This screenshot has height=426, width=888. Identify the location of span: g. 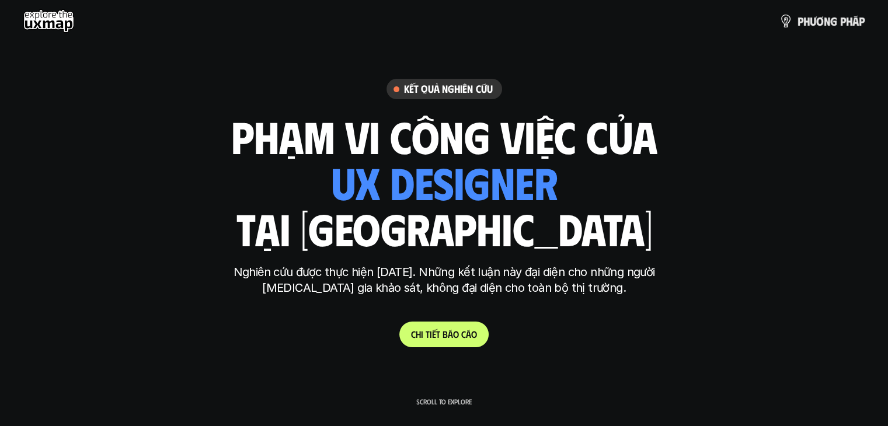
(834, 21).